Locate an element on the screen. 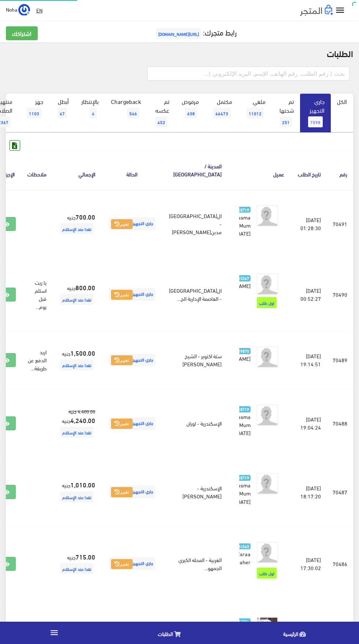 This screenshot has height=644, width=359. span: 7598 is located at coordinates (315, 122).